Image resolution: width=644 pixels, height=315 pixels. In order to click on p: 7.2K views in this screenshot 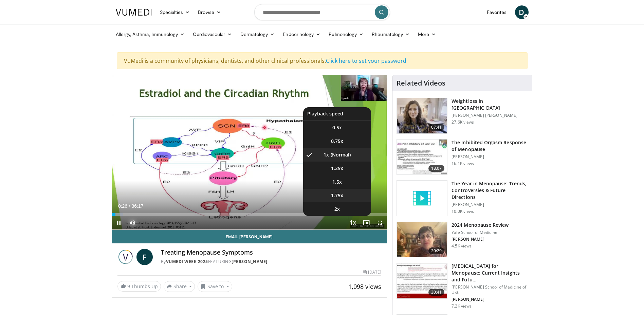, I will do `click(461, 306)`.